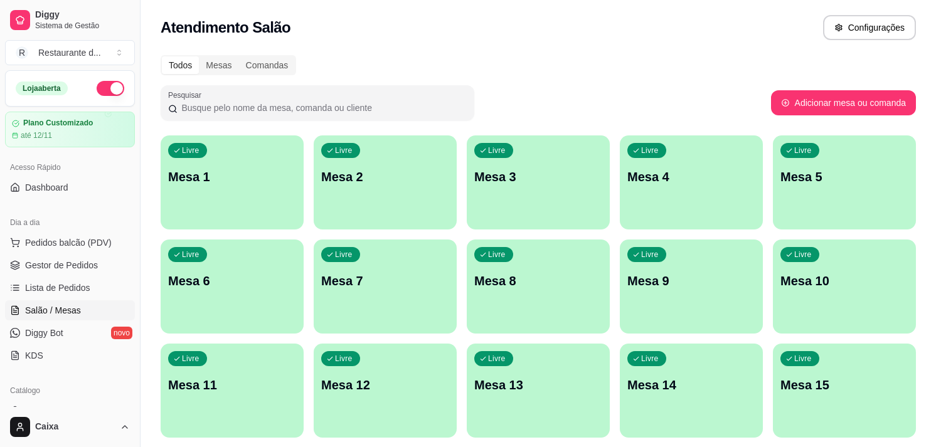  Describe the element at coordinates (58, 288) in the screenshot. I see `span: Lista de Pedidos` at that location.